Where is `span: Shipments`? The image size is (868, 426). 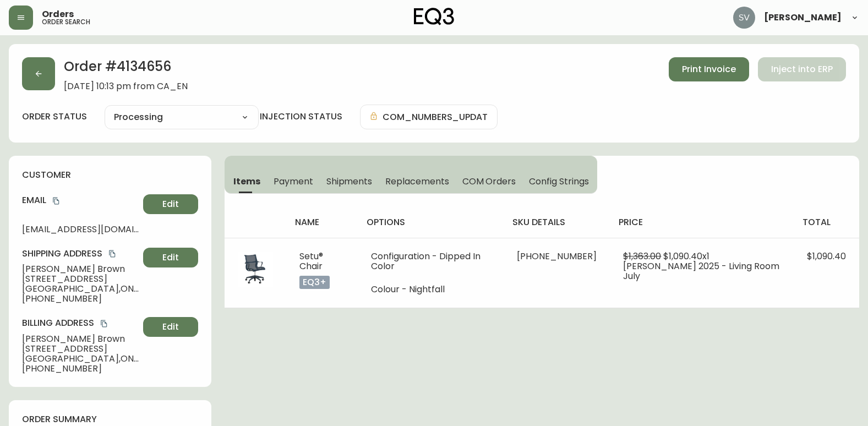
span: Shipments is located at coordinates (350, 181).